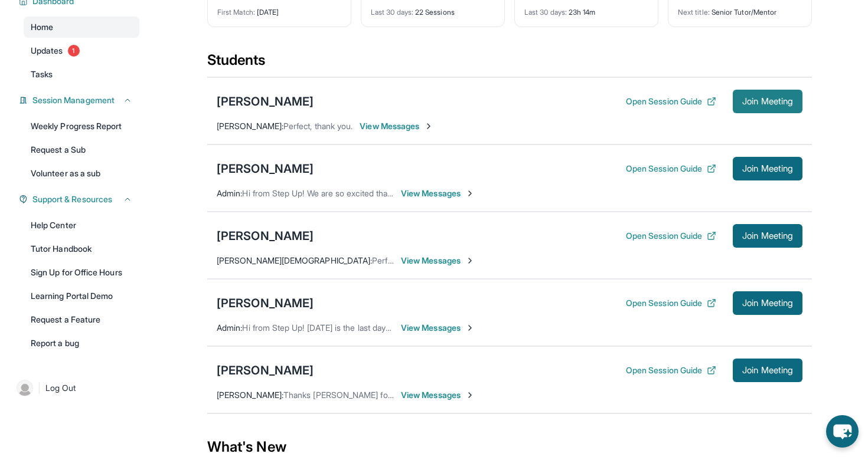 The width and height of the screenshot is (868, 457). What do you see at coordinates (82, 51) in the screenshot?
I see `a: Updates1` at bounding box center [82, 51].